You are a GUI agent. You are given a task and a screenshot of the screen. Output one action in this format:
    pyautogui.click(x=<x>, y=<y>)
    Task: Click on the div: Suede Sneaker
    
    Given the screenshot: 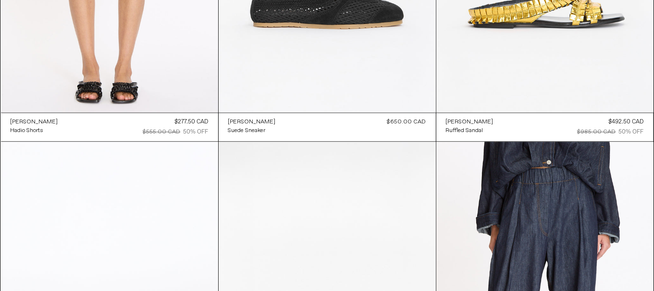 What is the action you would take?
    pyautogui.click(x=247, y=131)
    